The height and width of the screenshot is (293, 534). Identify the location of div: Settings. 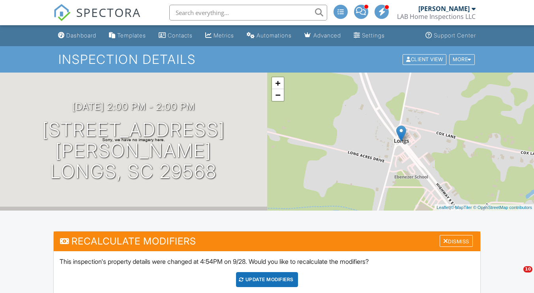
(373, 35).